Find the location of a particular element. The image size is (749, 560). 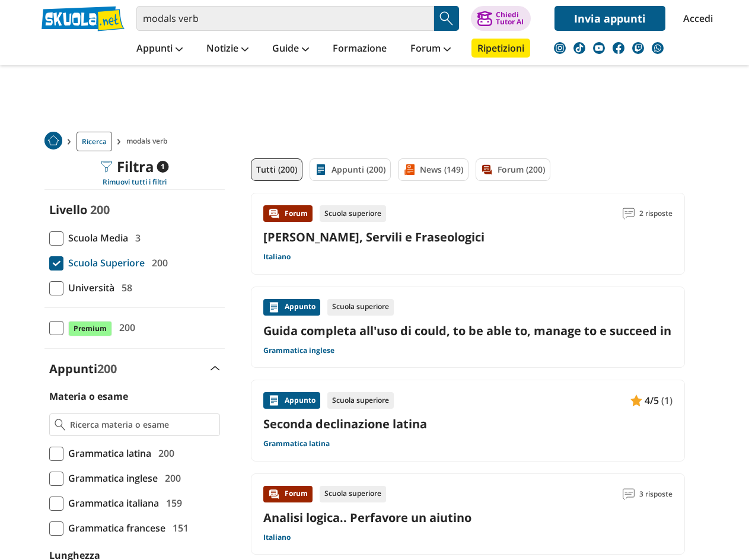

img: Forum filtro contenuto is located at coordinates (487, 170).